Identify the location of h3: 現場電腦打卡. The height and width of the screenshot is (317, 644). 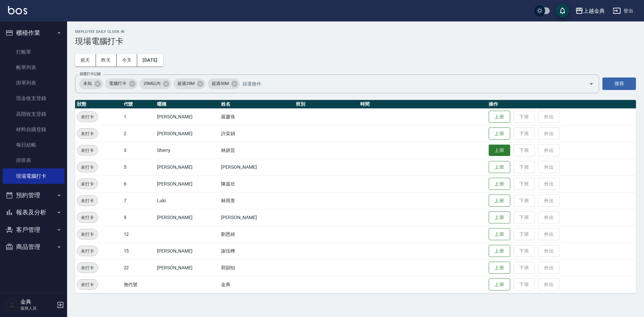
(355, 41).